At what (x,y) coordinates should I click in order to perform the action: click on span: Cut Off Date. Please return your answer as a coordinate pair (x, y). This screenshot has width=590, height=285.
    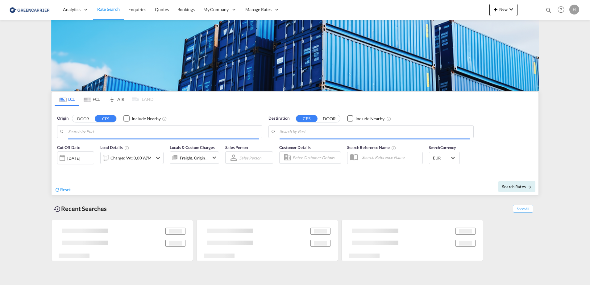
    Looking at the image, I should click on (68, 147).